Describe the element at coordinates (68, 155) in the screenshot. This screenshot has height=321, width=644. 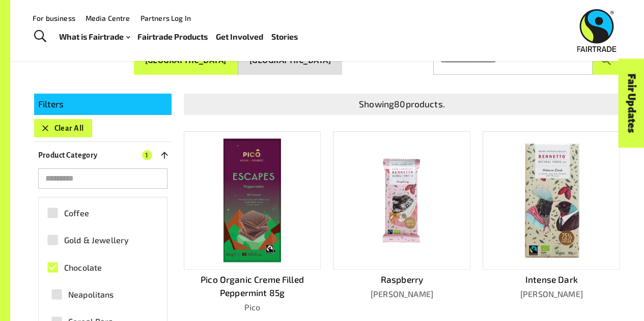
I see `p: Product Category` at that location.